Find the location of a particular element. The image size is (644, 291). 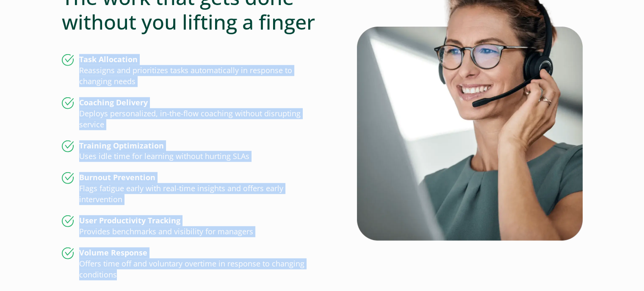

li: Offers time off and voluntary overtime in response to changing conditions is located at coordinates (192, 264).